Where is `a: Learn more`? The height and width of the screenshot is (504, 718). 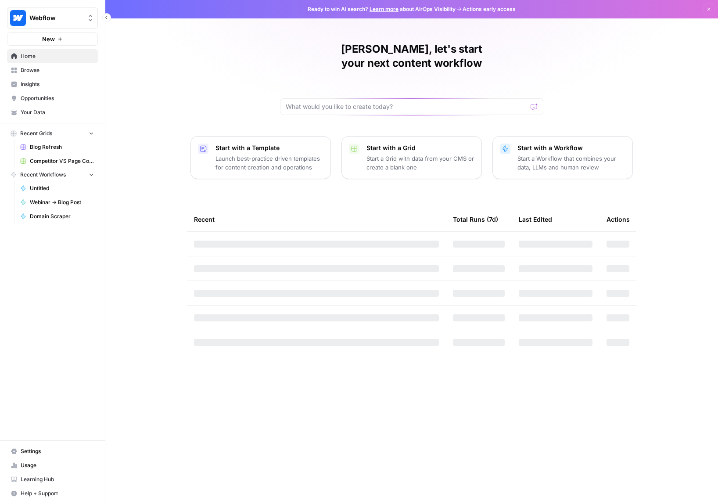 a: Learn more is located at coordinates (384, 9).